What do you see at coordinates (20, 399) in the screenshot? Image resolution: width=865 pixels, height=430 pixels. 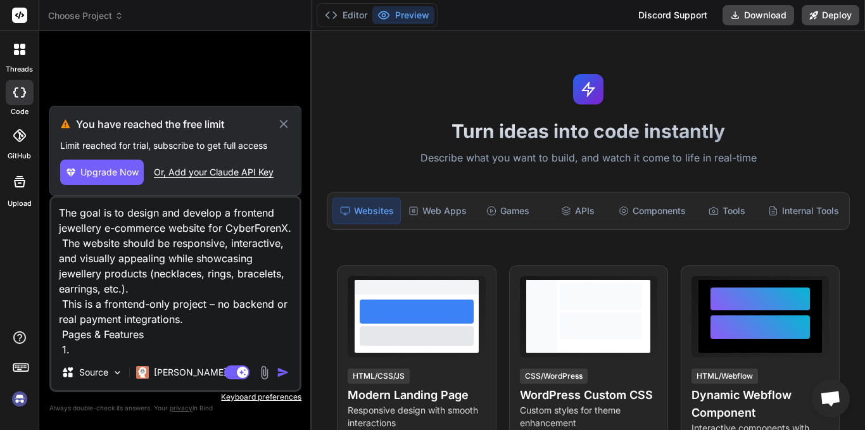 I see `img: signin` at bounding box center [20, 399].